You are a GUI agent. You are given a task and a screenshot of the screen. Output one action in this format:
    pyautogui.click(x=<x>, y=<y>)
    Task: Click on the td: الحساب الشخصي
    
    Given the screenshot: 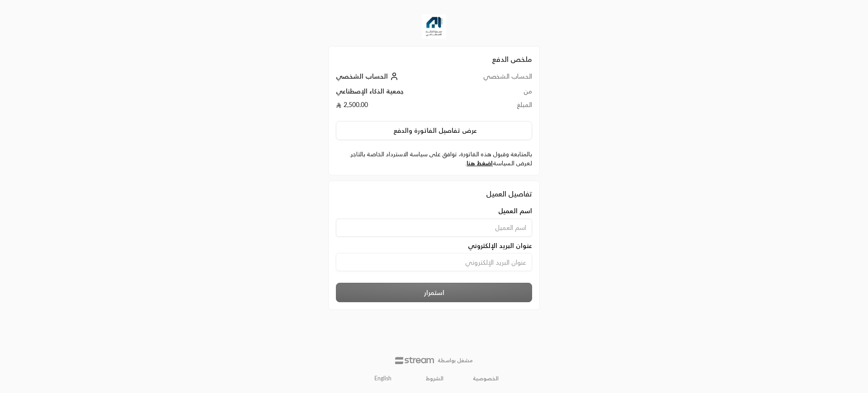 What is the action you would take?
    pyautogui.click(x=491, y=79)
    